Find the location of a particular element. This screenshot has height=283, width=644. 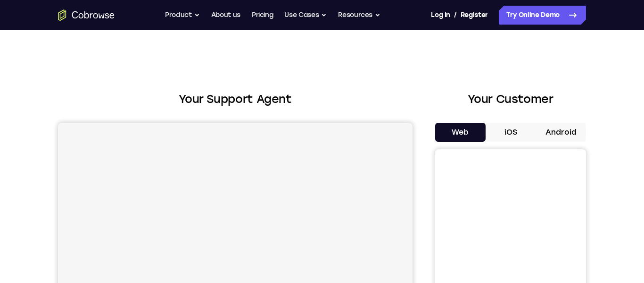

a: Go to the home page is located at coordinates (86, 15).